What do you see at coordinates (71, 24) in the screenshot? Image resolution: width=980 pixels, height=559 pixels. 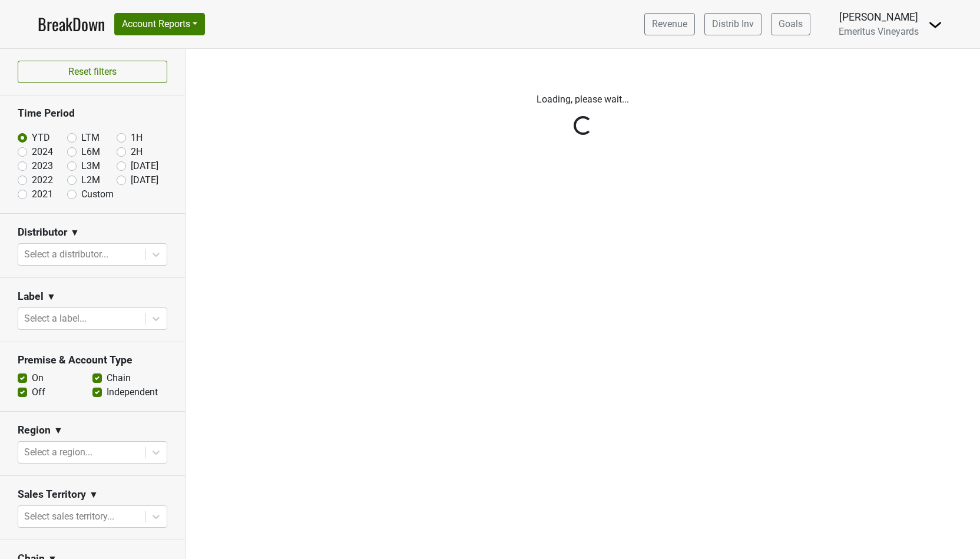 I see `a: BreakDown` at bounding box center [71, 24].